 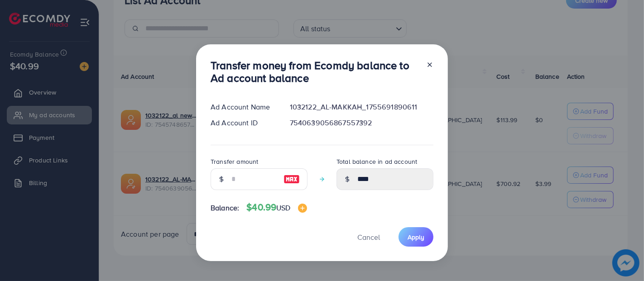 What do you see at coordinates (315, 72) in the screenshot?
I see `h3: Transfer money from Ecomdy balance to Ad account balance` at bounding box center [315, 72].